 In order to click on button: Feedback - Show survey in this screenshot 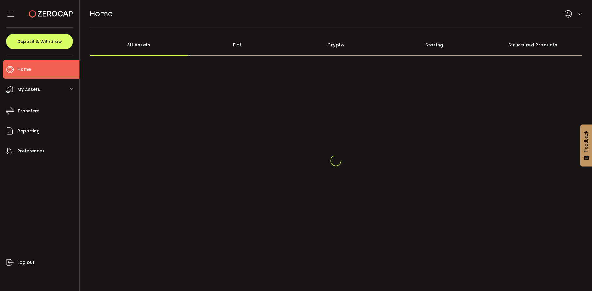, I will do `click(586, 145)`.